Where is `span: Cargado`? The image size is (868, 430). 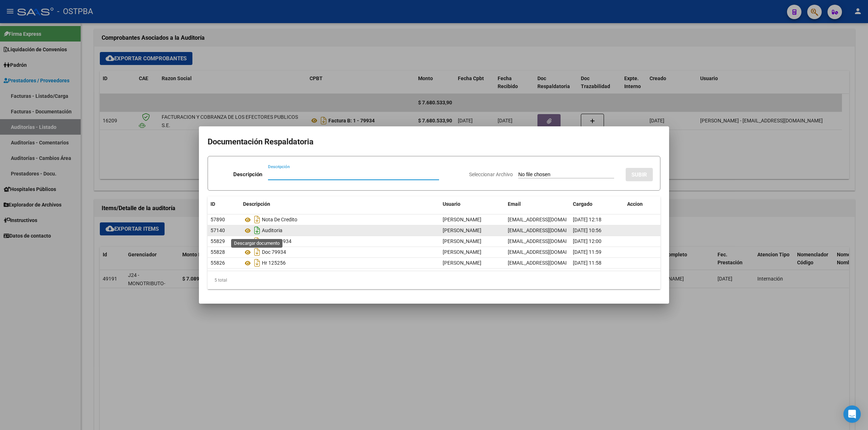
span: Cargado is located at coordinates (583, 204).